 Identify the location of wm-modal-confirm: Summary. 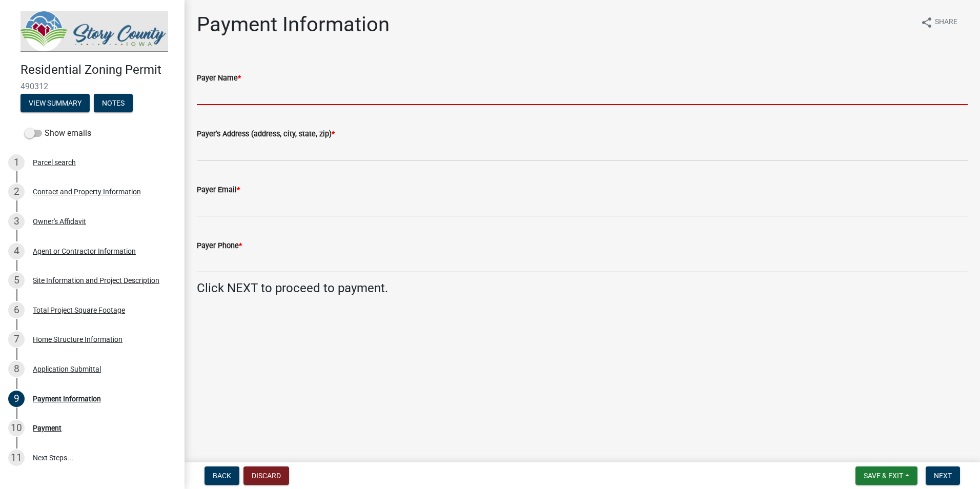
(55, 103).